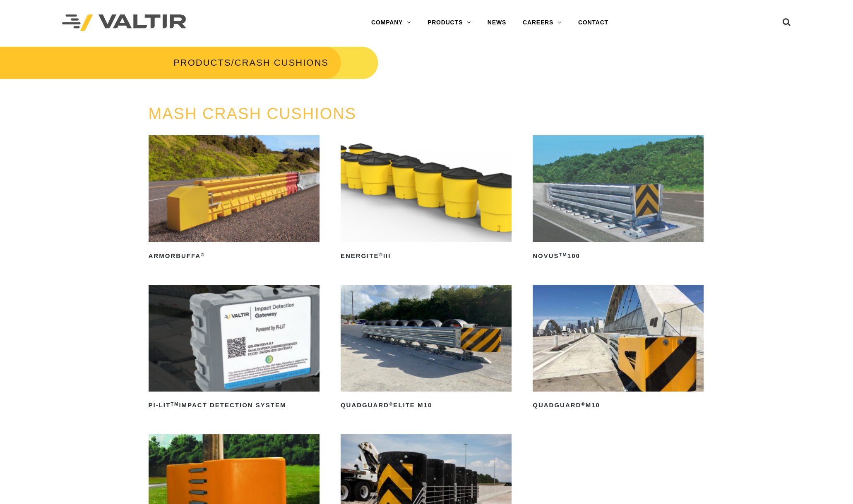 This screenshot has height=504, width=853. I want to click on a: CONTACT, so click(593, 23).